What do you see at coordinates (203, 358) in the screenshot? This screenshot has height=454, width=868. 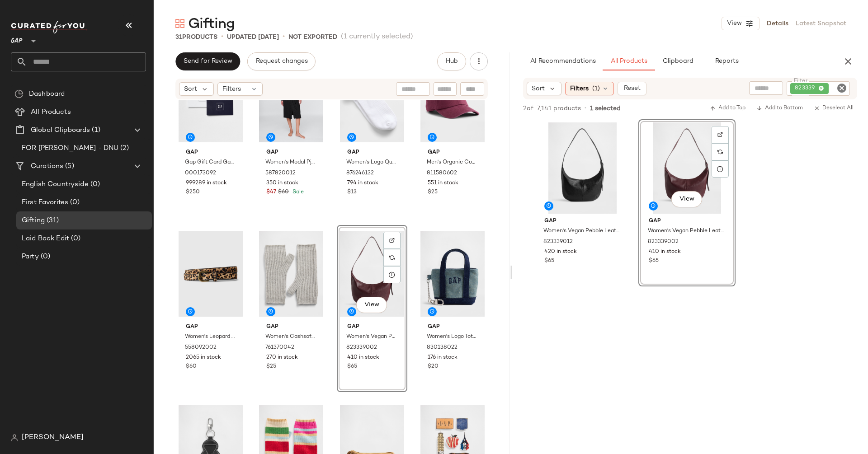 I see `span: 2065 in stock` at bounding box center [203, 358].